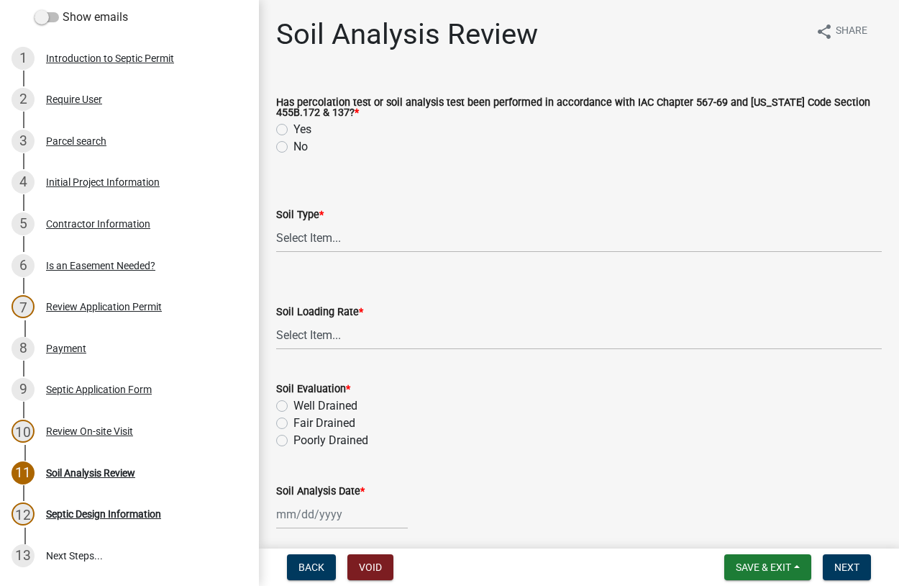  Describe the element at coordinates (407, 35) in the screenshot. I see `h1: Soil Analysis Review` at that location.